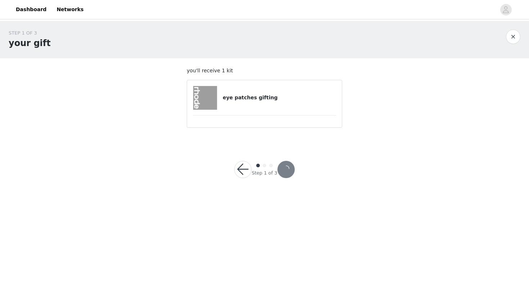  What do you see at coordinates (30, 43) in the screenshot?
I see `h1: your gift` at bounding box center [30, 43].